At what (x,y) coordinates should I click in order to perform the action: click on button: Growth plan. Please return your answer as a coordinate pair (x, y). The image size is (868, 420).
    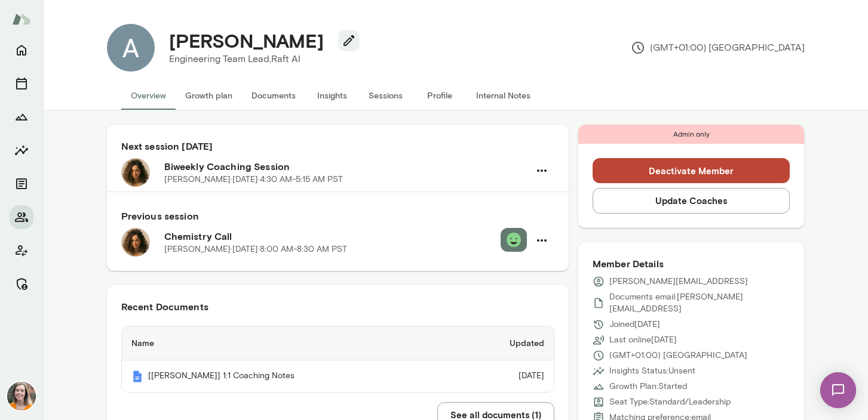
    Looking at the image, I should click on (208, 96).